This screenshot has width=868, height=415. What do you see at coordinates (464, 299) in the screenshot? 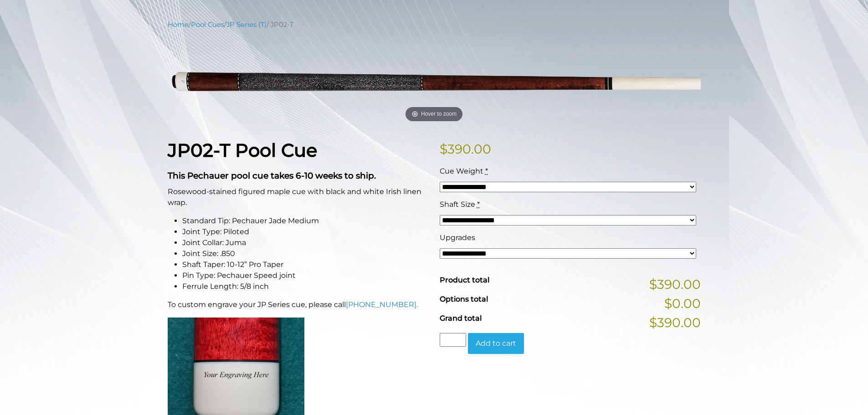
I see `span: Options total` at bounding box center [464, 299].